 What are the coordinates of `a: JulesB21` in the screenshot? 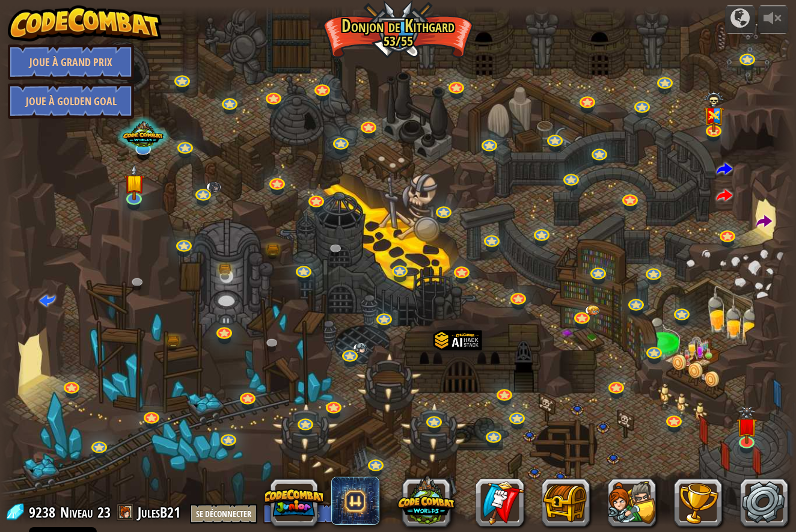 It's located at (160, 512).